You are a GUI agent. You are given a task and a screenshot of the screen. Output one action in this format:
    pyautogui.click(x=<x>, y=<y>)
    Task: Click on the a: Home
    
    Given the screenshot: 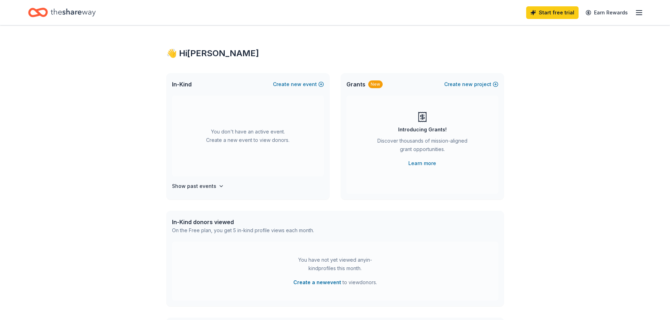 What is the action you would take?
    pyautogui.click(x=62, y=12)
    